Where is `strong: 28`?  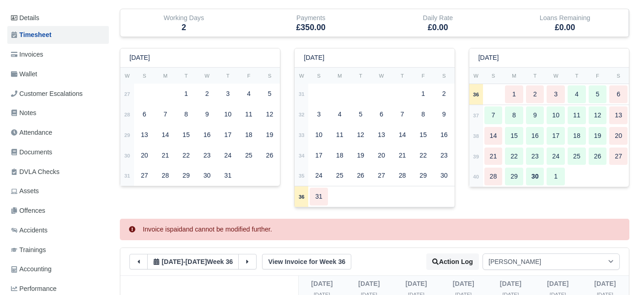 strong: 28 is located at coordinates (127, 115).